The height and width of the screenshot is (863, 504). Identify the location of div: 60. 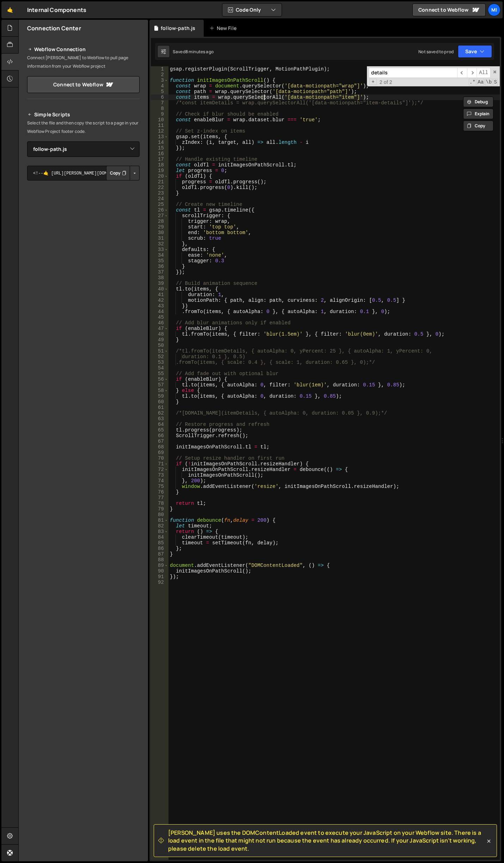
(160, 402).